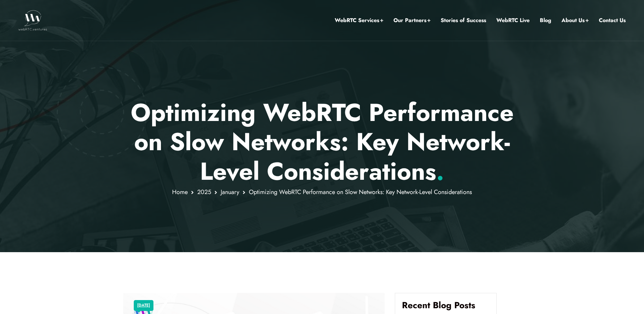  I want to click on a: WebRTC Services, so click(359, 20).